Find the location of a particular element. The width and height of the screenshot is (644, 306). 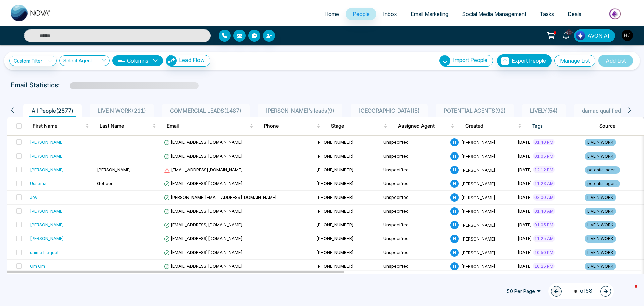

span: Inbox is located at coordinates (390, 14).